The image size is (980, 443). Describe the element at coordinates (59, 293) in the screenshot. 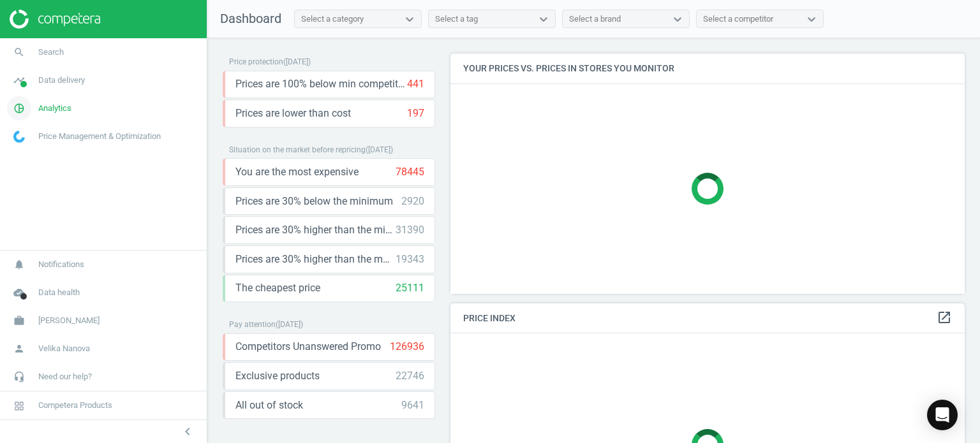

I see `span: Data health` at that location.